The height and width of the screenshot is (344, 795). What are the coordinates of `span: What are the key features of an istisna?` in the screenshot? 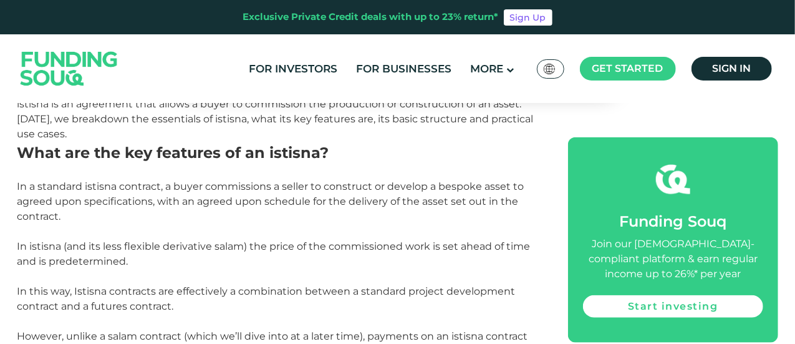 It's located at (173, 152).